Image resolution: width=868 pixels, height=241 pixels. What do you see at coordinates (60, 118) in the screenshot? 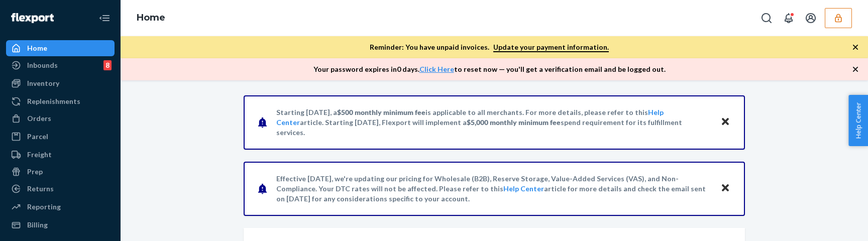
I see `a: Orders` at bounding box center [60, 118].